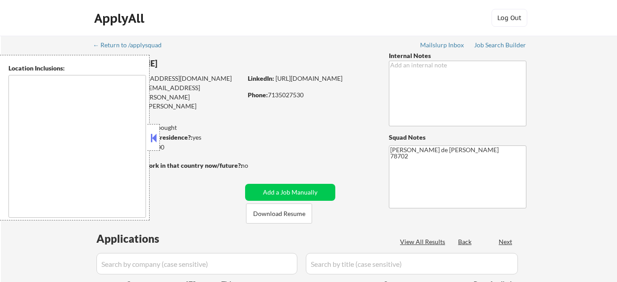 This screenshot has width=617, height=282. What do you see at coordinates (167, 147) in the screenshot?
I see `div: $90,000` at bounding box center [167, 147].